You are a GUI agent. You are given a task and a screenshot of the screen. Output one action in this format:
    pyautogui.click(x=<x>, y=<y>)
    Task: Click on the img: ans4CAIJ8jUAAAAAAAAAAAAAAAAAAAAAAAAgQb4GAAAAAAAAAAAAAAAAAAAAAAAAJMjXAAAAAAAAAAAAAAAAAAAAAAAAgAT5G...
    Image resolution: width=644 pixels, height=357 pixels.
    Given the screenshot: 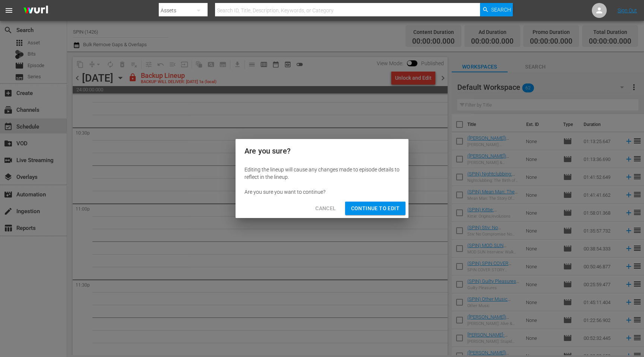 What is the action you would take?
    pyautogui.click(x=36, y=10)
    